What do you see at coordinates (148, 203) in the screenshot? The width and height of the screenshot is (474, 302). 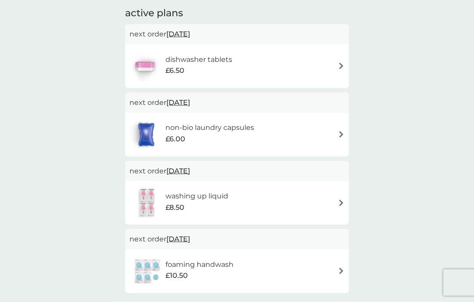 I see `img: washing up liquid` at bounding box center [148, 203].